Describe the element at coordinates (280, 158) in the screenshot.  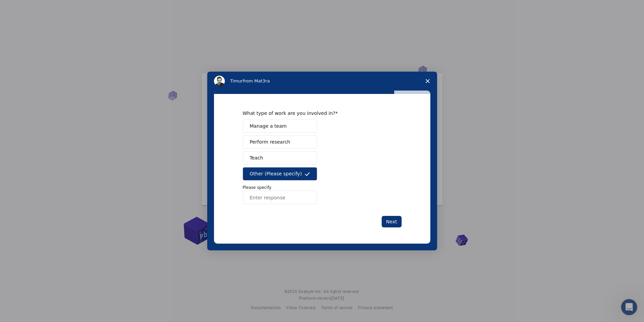
I see `button: Teach` at that location.